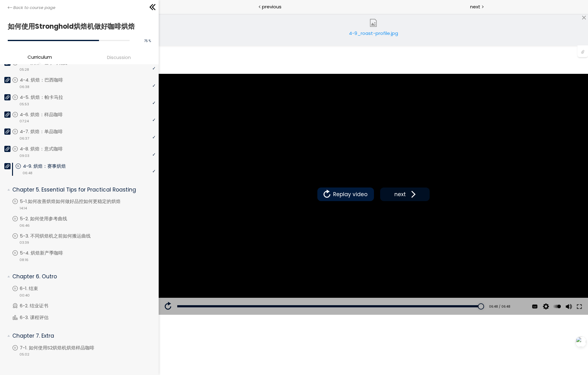 The height and width of the screenshot is (375, 588). What do you see at coordinates (34, 7) in the screenshot?
I see `span: Back to course page` at bounding box center [34, 7].